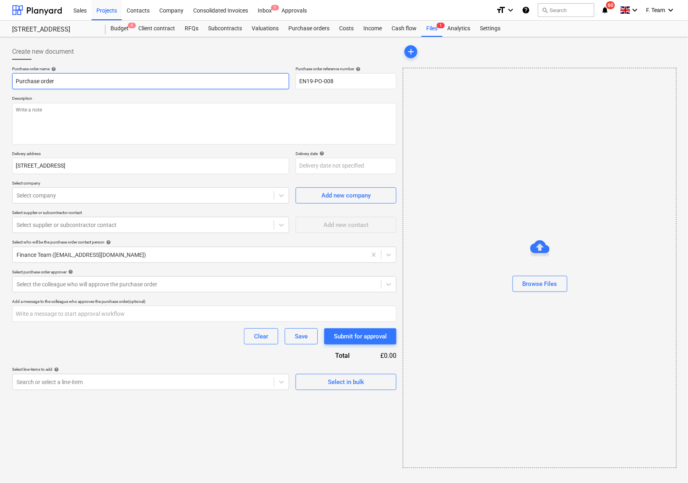 The image size is (688, 483). I want to click on p: Description, so click(204, 99).